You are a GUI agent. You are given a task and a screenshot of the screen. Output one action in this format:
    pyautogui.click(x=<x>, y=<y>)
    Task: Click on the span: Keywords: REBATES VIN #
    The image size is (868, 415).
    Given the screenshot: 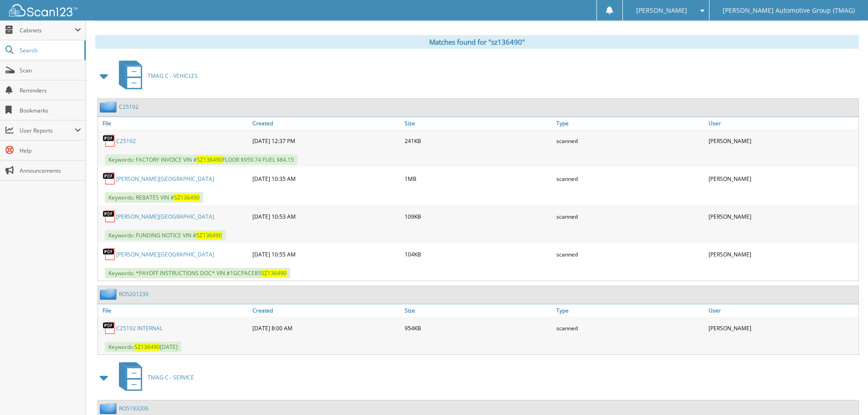 What is the action you would take?
    pyautogui.click(x=154, y=197)
    